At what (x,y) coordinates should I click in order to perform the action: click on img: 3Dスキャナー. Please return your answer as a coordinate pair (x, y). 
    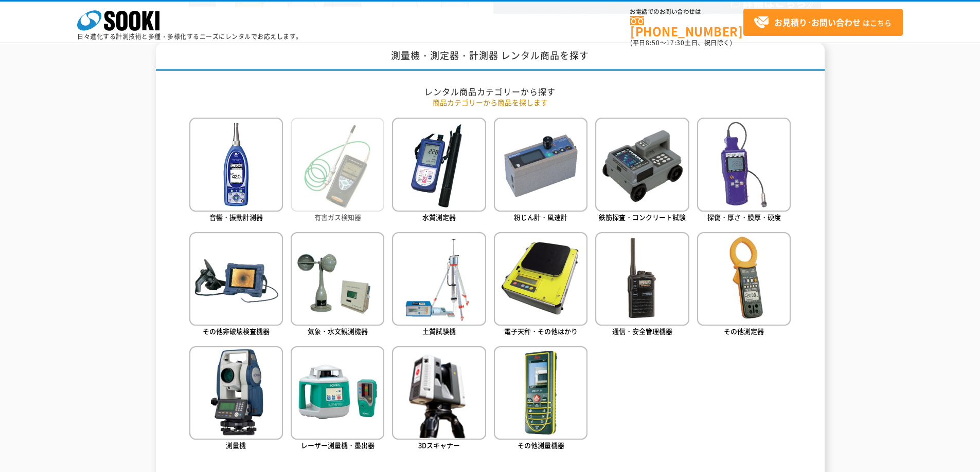
    Looking at the image, I should click on (439, 393).